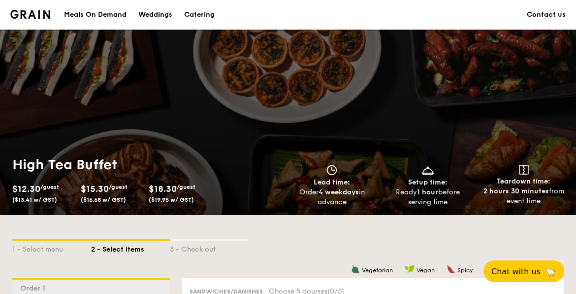 This screenshot has height=294, width=576. What do you see at coordinates (332, 170) in the screenshot?
I see `img: icon-clock.2db775ea.svg` at bounding box center [332, 170].